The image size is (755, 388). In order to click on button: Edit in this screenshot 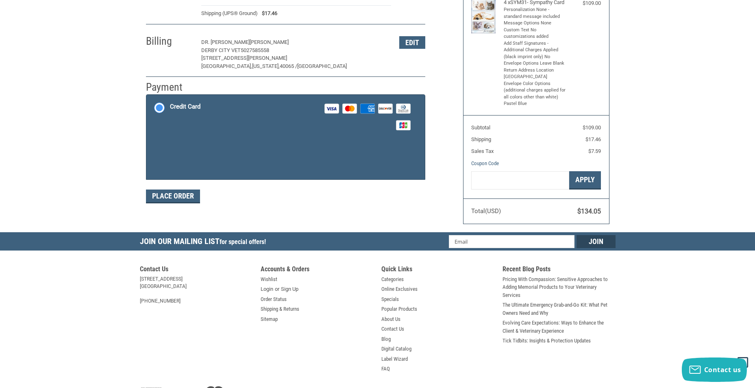, I will do `click(412, 42)`.